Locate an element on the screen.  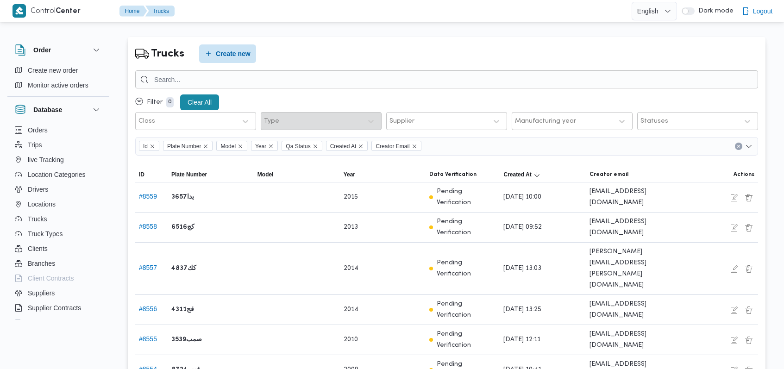
b: كك4837 is located at coordinates (184, 268).